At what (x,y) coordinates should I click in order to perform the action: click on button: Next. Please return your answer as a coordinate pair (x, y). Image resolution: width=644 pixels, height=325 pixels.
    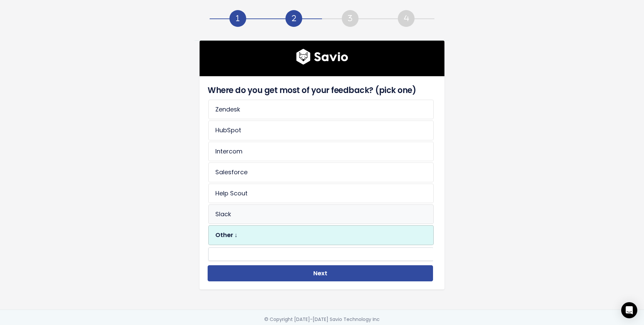
    Looking at the image, I should click on (320, 273).